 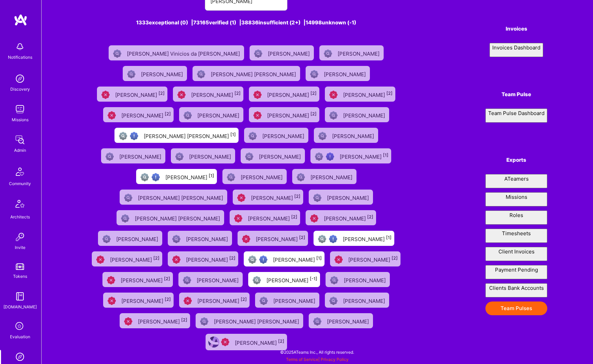 I want to click on button: Invoices Dashboard, so click(x=516, y=50).